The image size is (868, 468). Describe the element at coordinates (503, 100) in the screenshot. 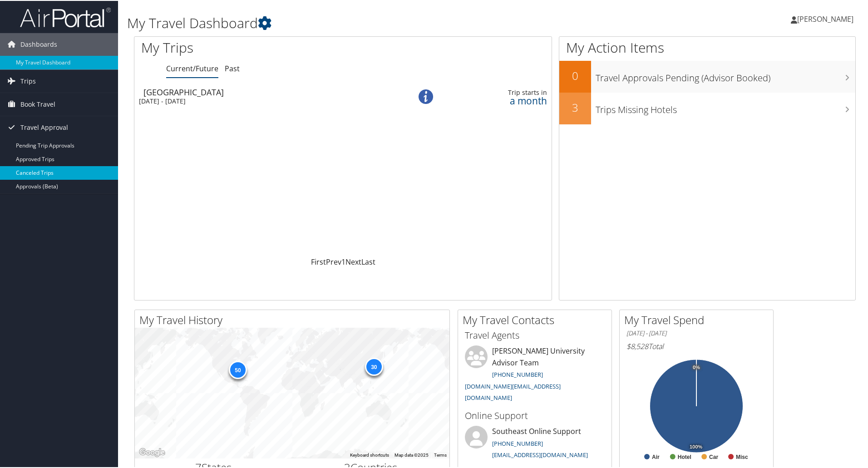

I see `div: a month` at that location.